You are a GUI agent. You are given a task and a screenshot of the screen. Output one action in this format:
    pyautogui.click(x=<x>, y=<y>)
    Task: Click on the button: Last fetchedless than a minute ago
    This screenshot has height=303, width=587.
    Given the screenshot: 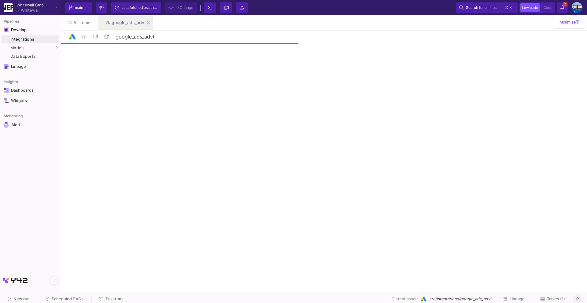 What is the action you would take?
    pyautogui.click(x=136, y=8)
    